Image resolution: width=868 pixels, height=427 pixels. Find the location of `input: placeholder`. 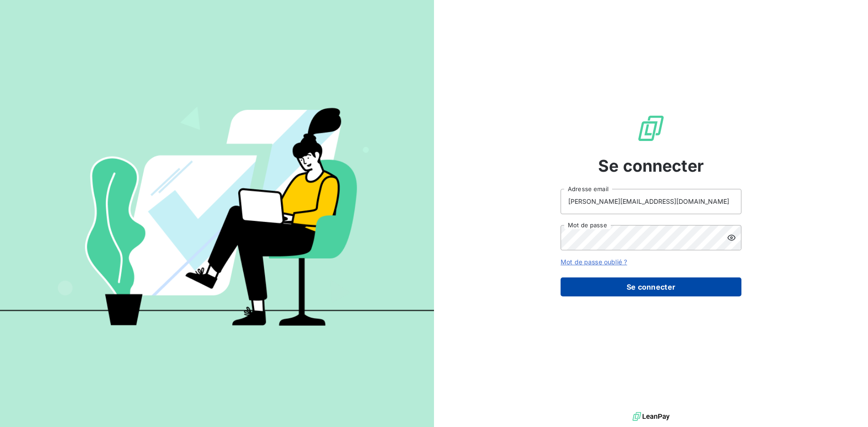

input: placeholder is located at coordinates (651, 201).